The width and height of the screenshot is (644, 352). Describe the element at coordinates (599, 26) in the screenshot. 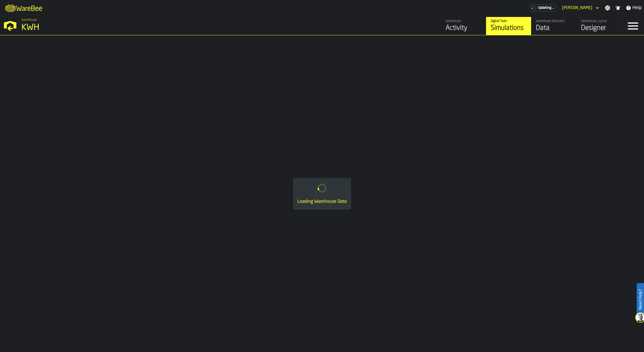

I see `a: link-to-/wh/i/4fb45246-3b77-4bb5-b880-c337c3c5facb/designer` at that location.